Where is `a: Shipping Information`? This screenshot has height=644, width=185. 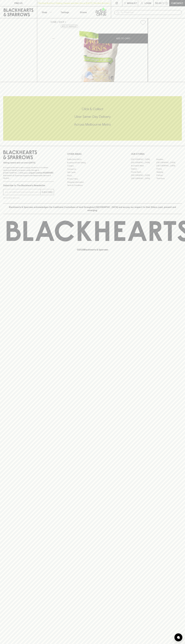
a: Shipping Information is located at coordinates (93, 182).